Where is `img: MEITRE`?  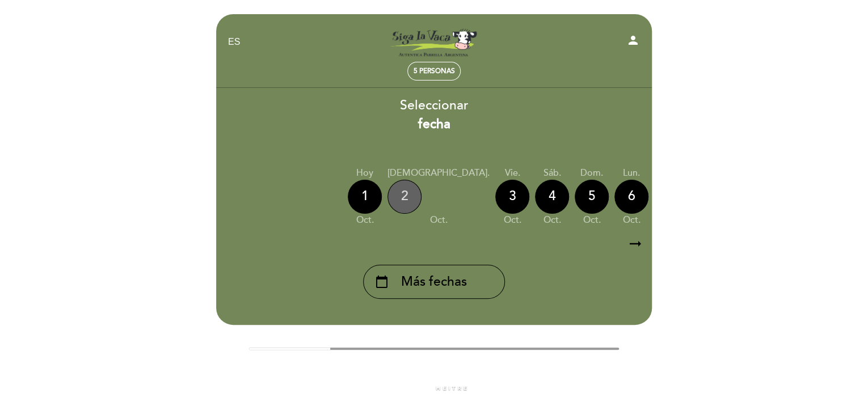 img: MEITRE is located at coordinates (451, 388).